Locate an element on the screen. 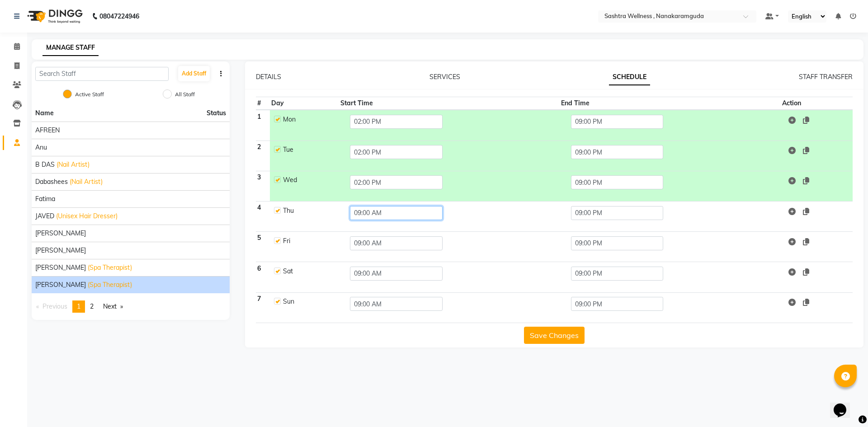  img: logo is located at coordinates (54, 16).